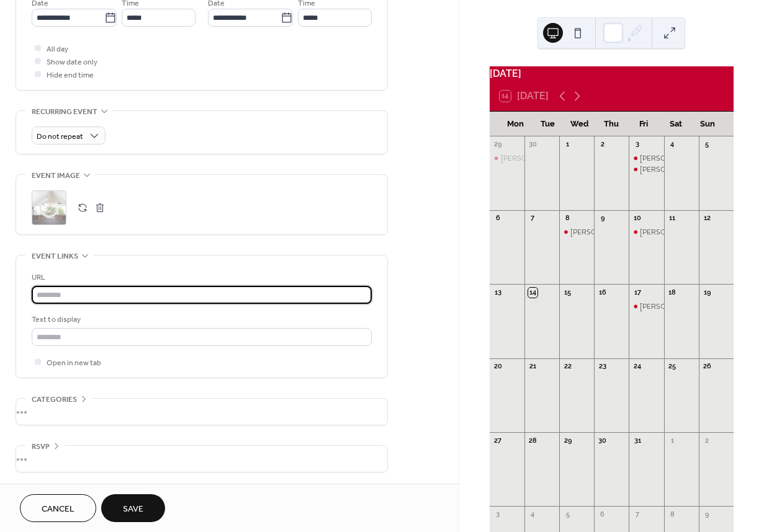  Describe the element at coordinates (580, 124) in the screenshot. I see `div: Wed` at that location.